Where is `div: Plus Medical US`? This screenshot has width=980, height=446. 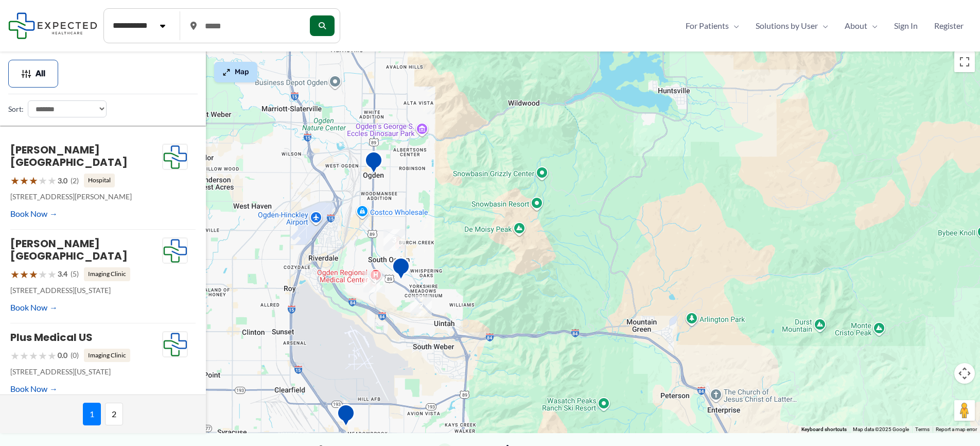 div: Plus Medical US is located at coordinates (374, 164).